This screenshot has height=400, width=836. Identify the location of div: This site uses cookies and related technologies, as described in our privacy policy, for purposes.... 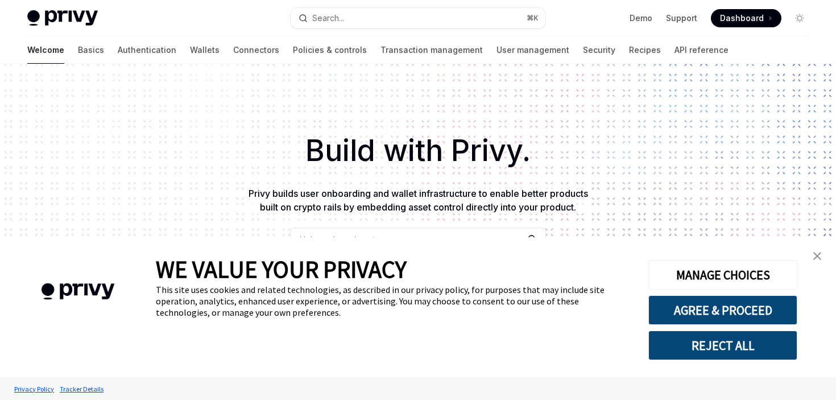
(393, 301).